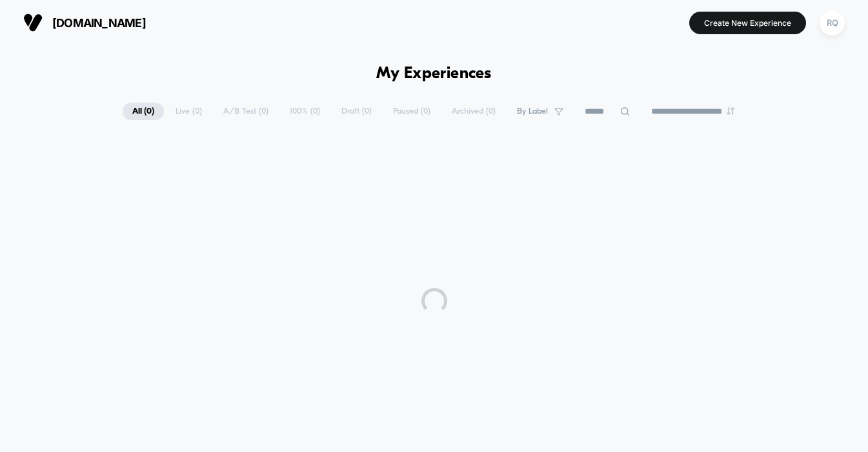 The image size is (868, 452). What do you see at coordinates (832, 23) in the screenshot?
I see `button: RQ` at bounding box center [832, 23].